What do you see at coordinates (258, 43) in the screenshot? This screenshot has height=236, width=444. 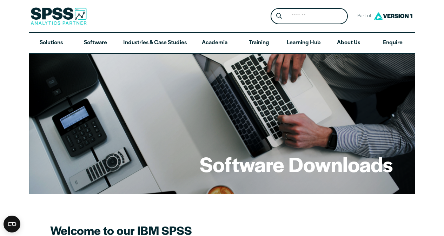 I see `a: Training` at bounding box center [258, 43].